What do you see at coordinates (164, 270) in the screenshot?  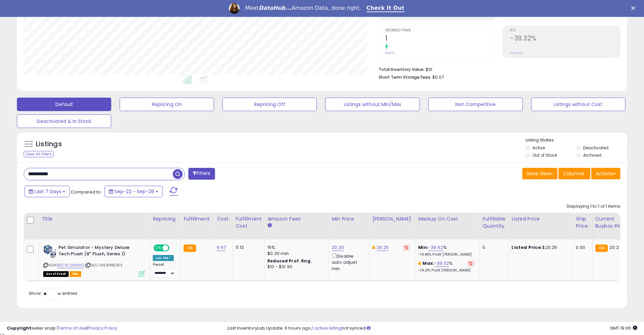 I see `div: Preset:` at bounding box center [164, 270].